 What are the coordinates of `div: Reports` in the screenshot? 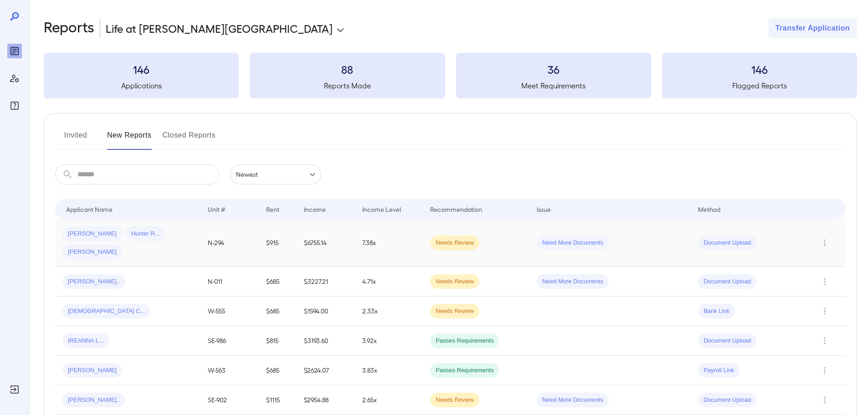 It's located at (15, 51).